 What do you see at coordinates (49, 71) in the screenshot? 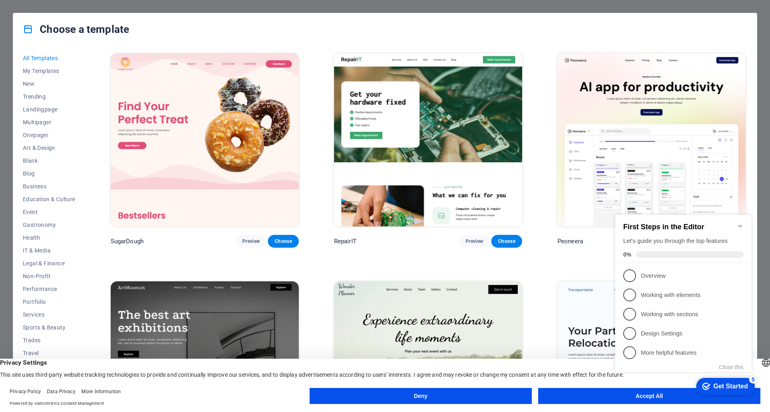
I see `button: My Templates` at bounding box center [49, 71].